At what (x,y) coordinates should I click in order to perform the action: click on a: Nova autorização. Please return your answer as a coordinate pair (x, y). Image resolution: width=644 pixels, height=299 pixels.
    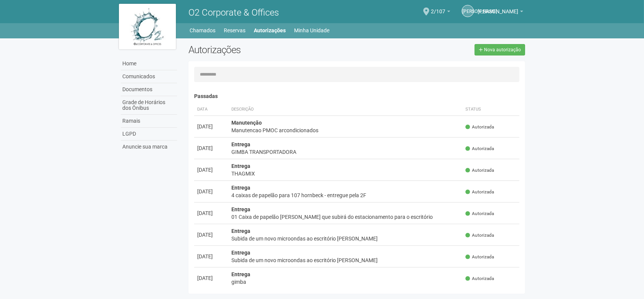
    Looking at the image, I should click on (499, 50).